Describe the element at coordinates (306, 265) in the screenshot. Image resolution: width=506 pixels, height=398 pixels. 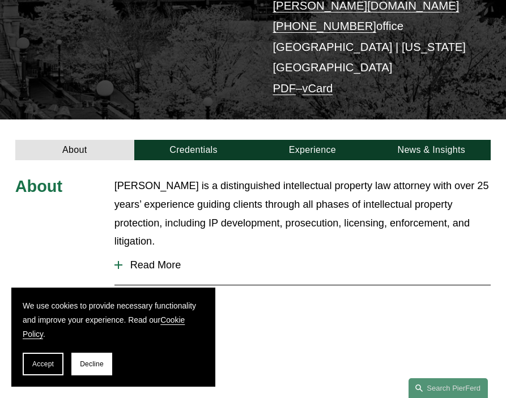
I see `span: Read More` at that location.